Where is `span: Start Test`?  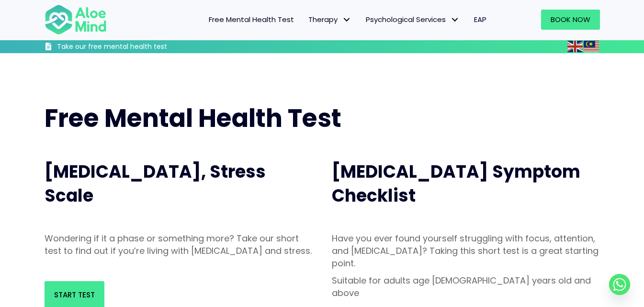 span: Start Test is located at coordinates (74, 294).